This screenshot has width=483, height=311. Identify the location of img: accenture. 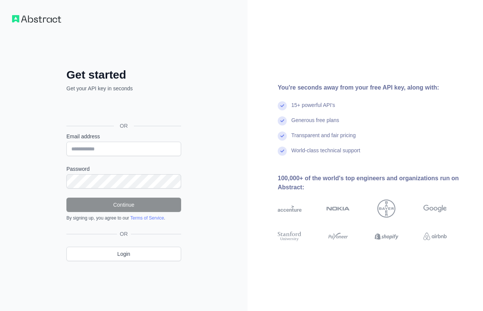
(289, 208).